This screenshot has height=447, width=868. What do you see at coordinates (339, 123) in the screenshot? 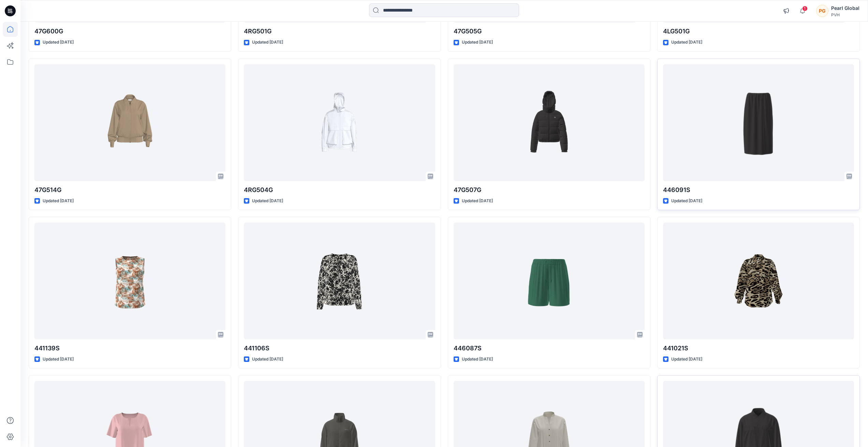
I see `a: 4RG504G` at bounding box center [339, 123].